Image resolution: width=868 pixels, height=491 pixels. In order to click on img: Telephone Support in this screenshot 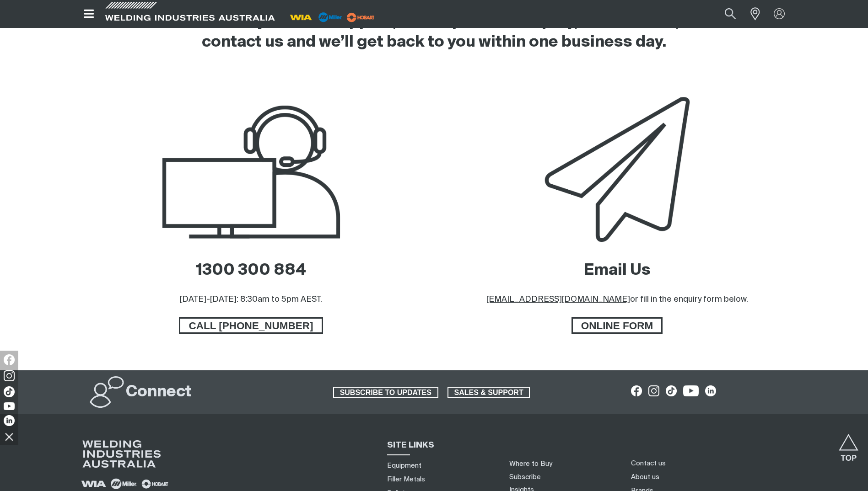, I will do `click(251, 170)`.